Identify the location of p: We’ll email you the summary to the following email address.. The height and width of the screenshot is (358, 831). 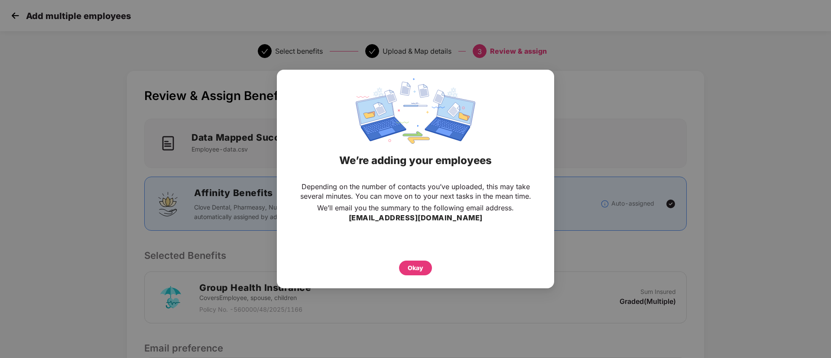
(416, 208).